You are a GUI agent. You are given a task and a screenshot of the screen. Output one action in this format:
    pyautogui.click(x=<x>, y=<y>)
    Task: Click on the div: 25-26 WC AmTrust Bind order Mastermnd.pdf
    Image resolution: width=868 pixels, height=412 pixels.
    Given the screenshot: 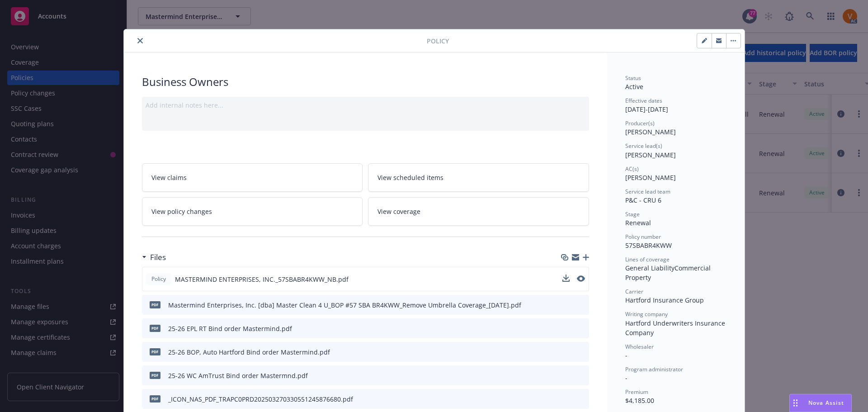 What is the action you would take?
    pyautogui.click(x=237, y=375)
    